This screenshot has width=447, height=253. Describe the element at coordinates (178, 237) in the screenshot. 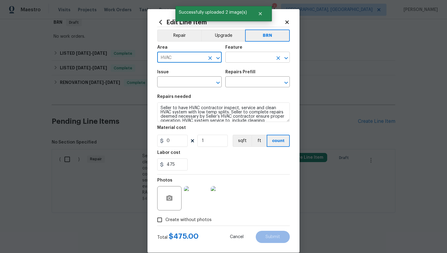

I see `div: Total` at that location.